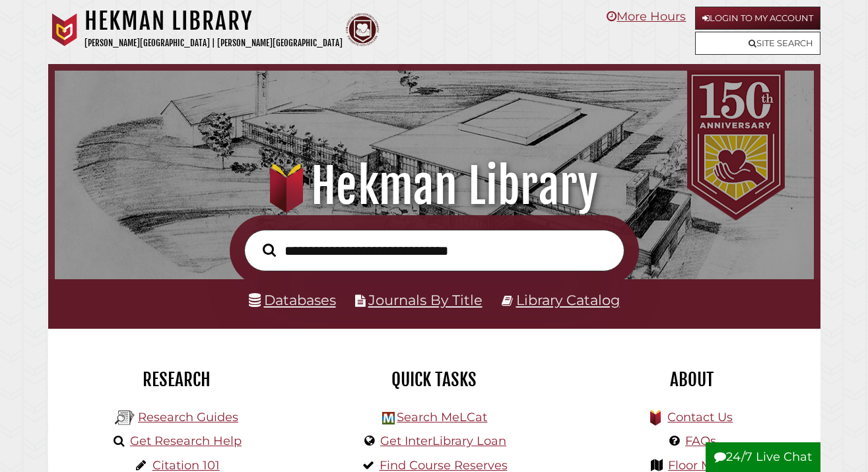 This screenshot has width=868, height=472. Describe the element at coordinates (425, 299) in the screenshot. I see `a: Journals By Title` at that location.